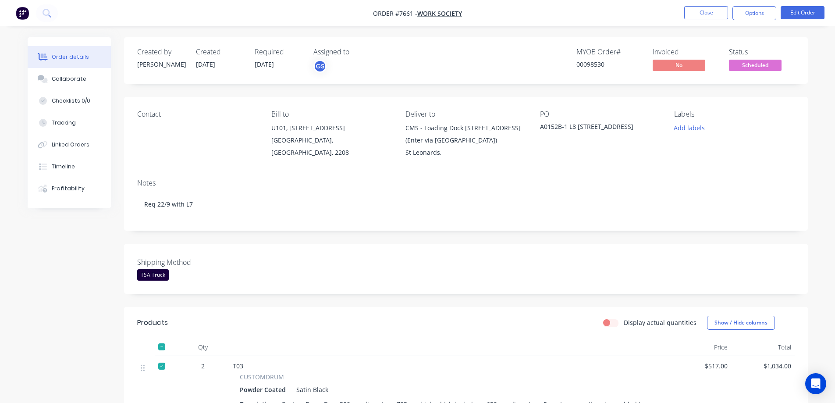 The height and width of the screenshot is (403, 835). I want to click on div: Tracking, so click(64, 123).